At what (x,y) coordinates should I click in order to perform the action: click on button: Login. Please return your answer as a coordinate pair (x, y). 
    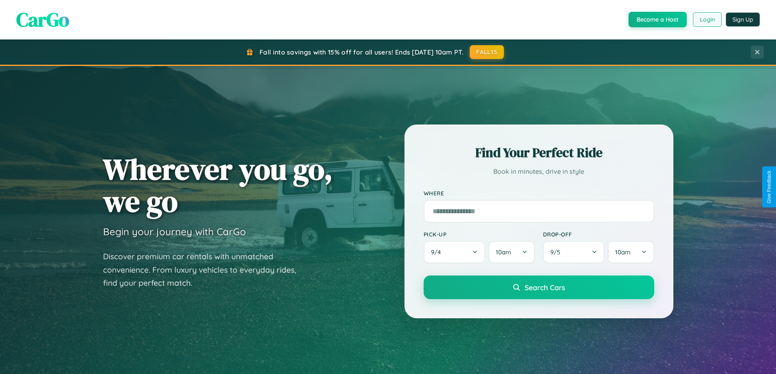
    Looking at the image, I should click on (707, 20).